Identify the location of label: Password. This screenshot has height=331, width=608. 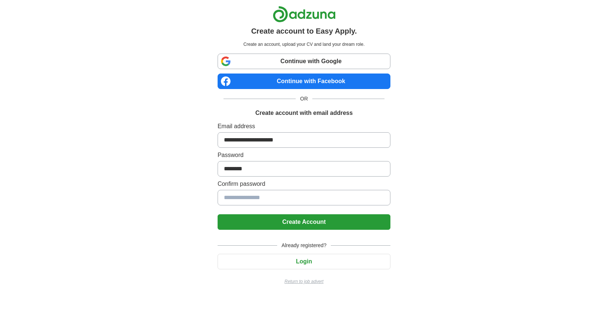
(304, 155).